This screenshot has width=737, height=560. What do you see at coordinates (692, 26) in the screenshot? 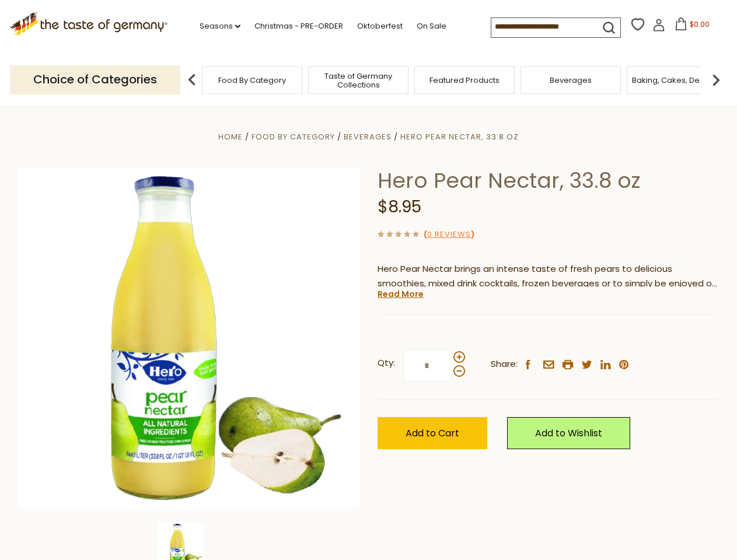
I see `button: $0.00` at bounding box center [692, 26].